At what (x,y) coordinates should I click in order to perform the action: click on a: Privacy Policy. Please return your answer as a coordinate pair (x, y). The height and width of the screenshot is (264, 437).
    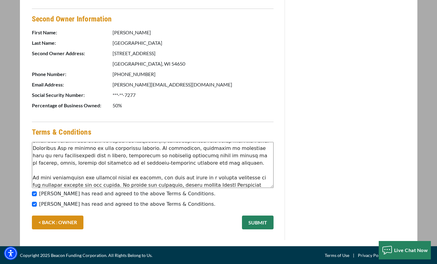
    Looking at the image, I should click on (371, 255).